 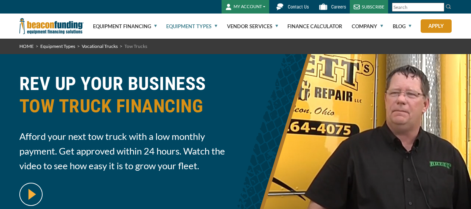 What do you see at coordinates (26, 46) in the screenshot?
I see `a: HOME` at bounding box center [26, 46].